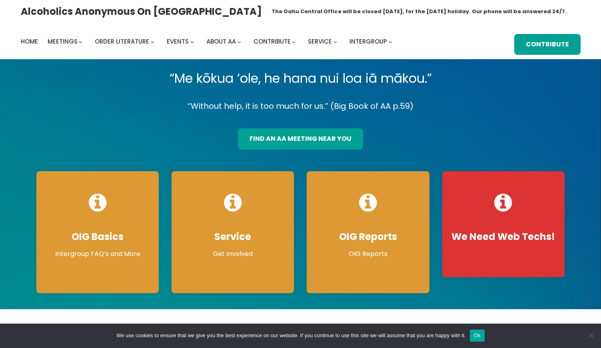  Describe the element at coordinates (335, 41) in the screenshot. I see `button: Service submenu` at that location.